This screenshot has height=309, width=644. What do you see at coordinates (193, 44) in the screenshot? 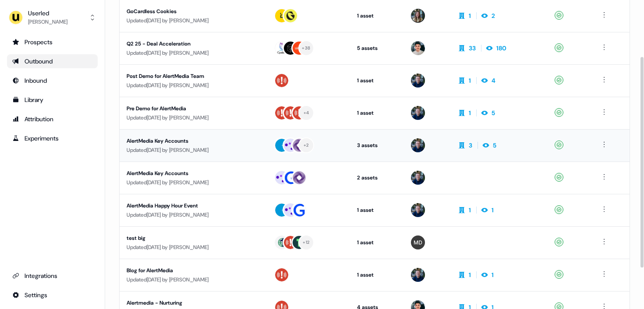
I see `div: Q2 25 - Deal Acceleration` at bounding box center [193, 44].